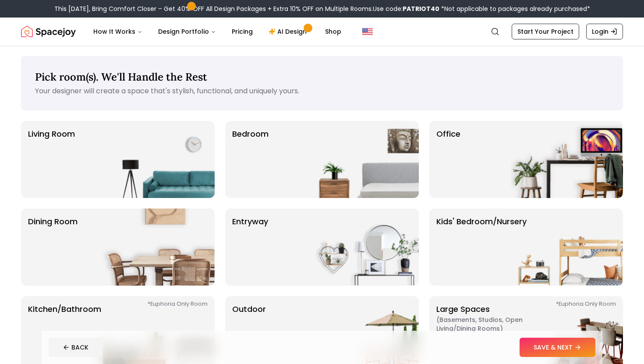 This screenshot has height=364, width=644. Describe the element at coordinates (491, 324) in the screenshot. I see `span: ( Basements, Studios, Open living/dining rooms )` at that location.